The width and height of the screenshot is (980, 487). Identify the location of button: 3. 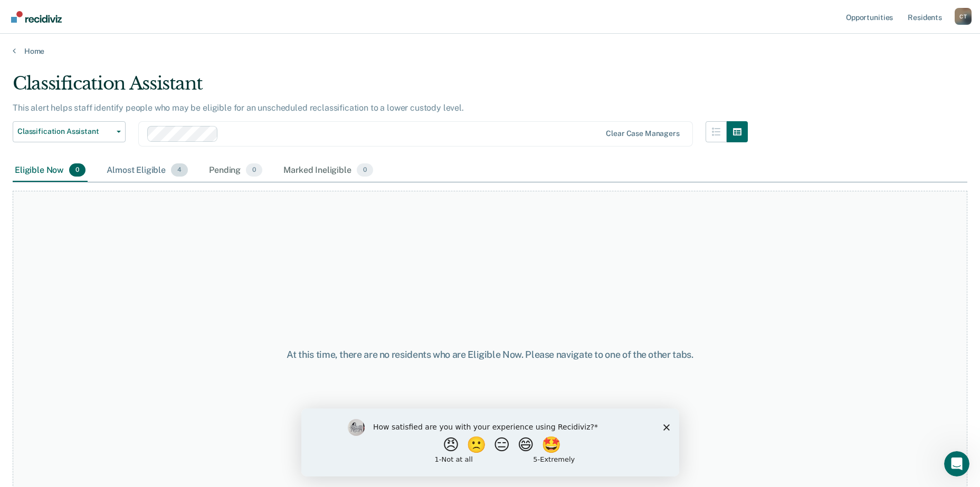
(201, 36).